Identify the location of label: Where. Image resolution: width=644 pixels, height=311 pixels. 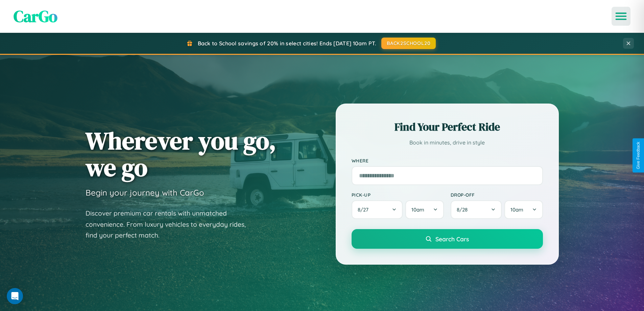
(447, 160).